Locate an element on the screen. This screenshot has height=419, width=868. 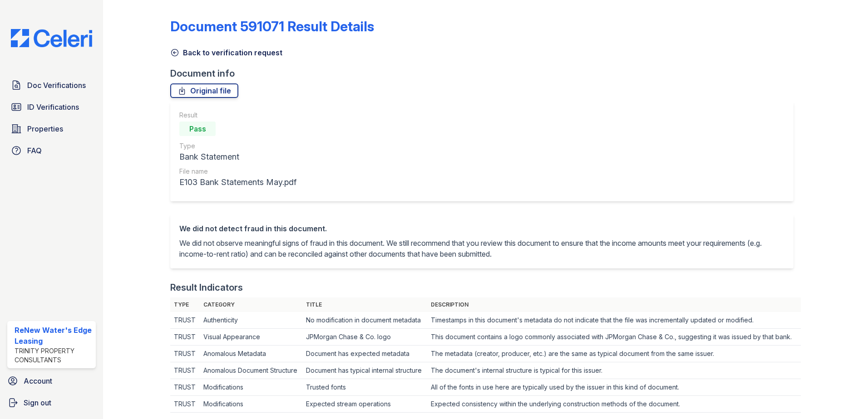
td: Authenticity is located at coordinates (251, 321).